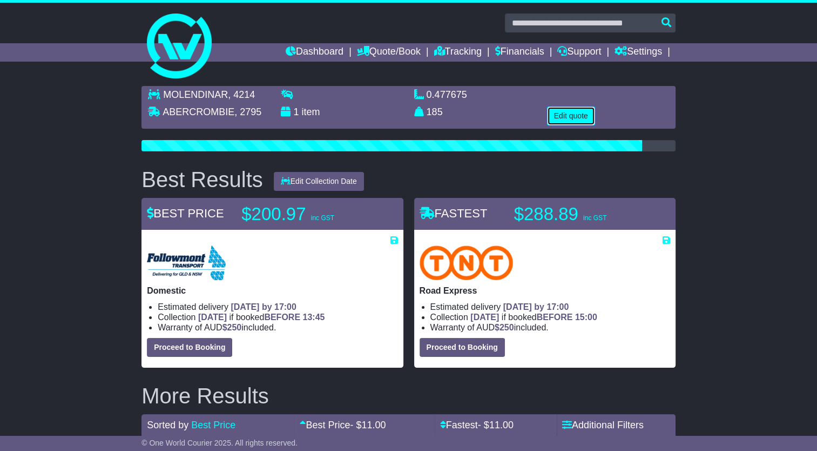  Describe the element at coordinates (167, 425) in the screenshot. I see `span: Sorted by` at that location.